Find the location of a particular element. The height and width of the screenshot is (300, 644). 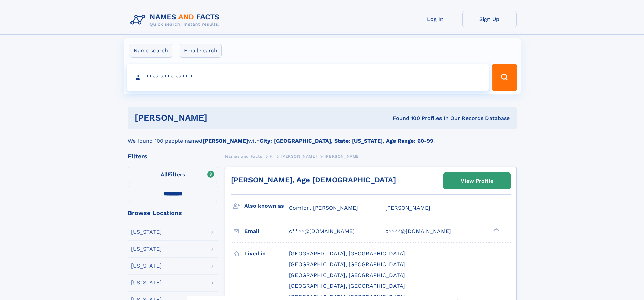

a: Names and Facts is located at coordinates (244, 156).